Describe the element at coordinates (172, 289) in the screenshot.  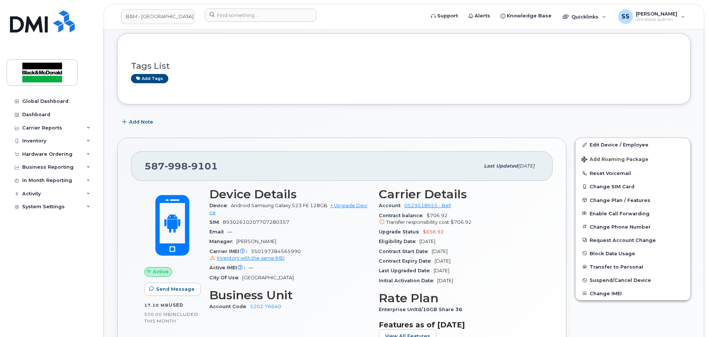
I see `button: Send Message` at that location.